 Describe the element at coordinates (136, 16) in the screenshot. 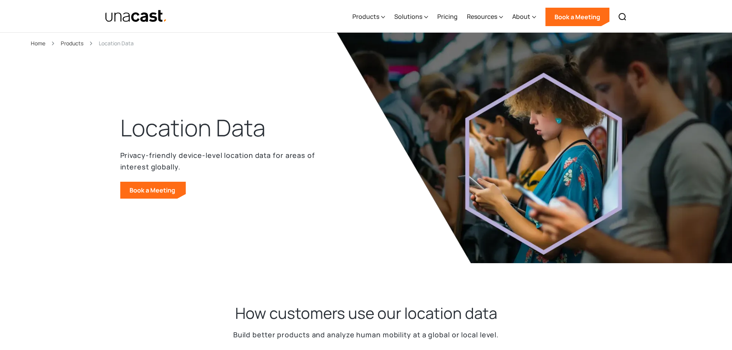

I see `a: home` at that location.